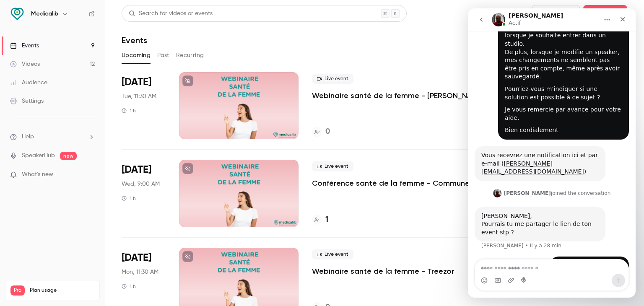 The width and height of the screenshot is (644, 306). I want to click on h4: 0, so click(327, 132).